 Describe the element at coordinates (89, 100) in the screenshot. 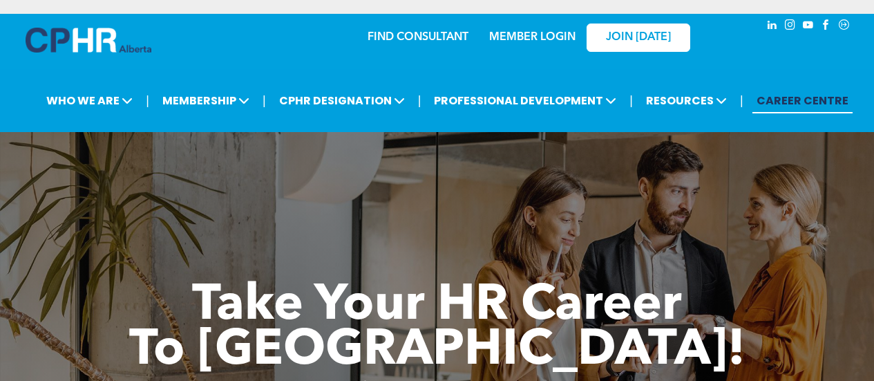

I see `span: WHO WE ARE` at that location.